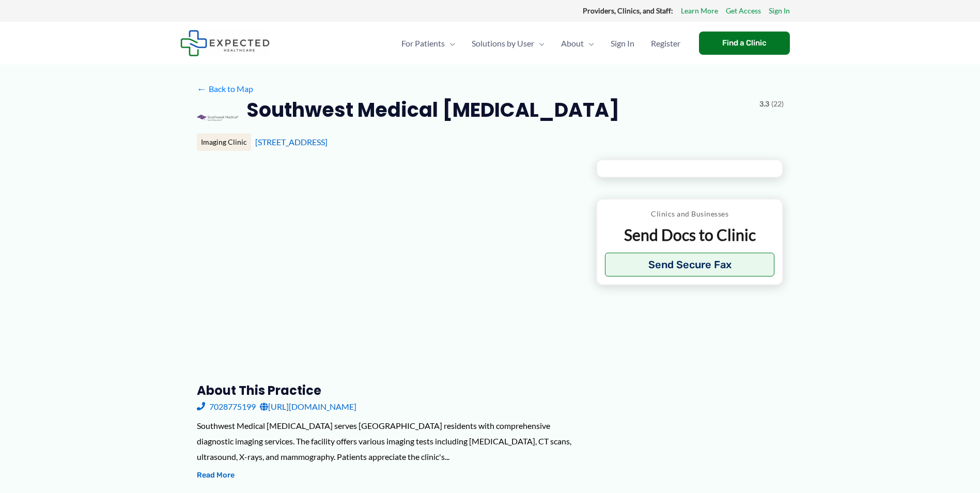 The image size is (980, 493). I want to click on span: 3.3, so click(764, 104).